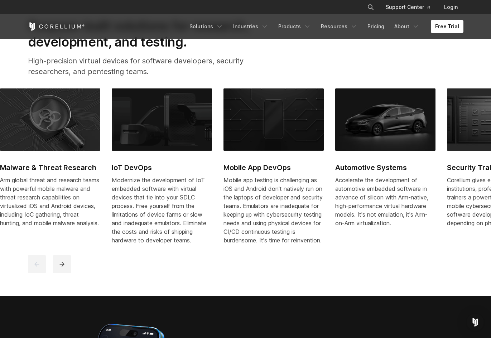 The height and width of the screenshot is (338, 491). What do you see at coordinates (56, 27) in the screenshot?
I see `a: Corellium Home` at bounding box center [56, 27].